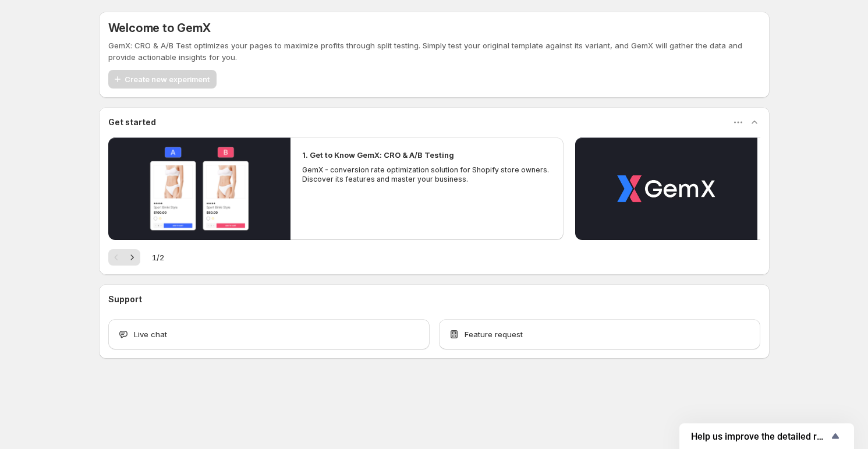 The image size is (868, 449). What do you see at coordinates (132, 123) in the screenshot?
I see `h3: Get started` at bounding box center [132, 123].